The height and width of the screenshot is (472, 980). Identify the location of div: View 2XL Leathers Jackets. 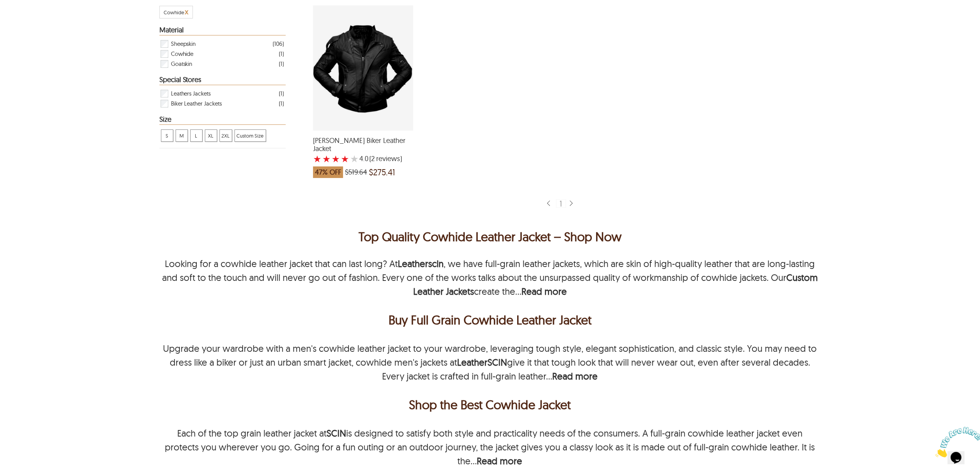
(226, 136).